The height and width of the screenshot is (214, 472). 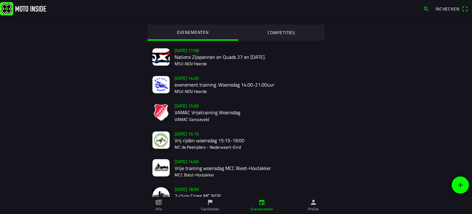 I want to click on img: wHOXRaN1xIfius6ZX1T36AcktzlB0WLjmySbsJVO.jpg, so click(x=161, y=57).